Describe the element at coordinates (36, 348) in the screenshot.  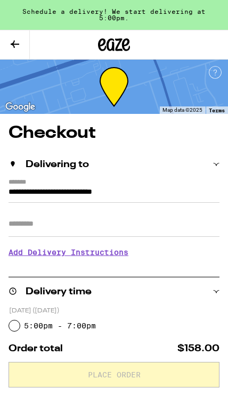
I see `span: Order total` at that location.